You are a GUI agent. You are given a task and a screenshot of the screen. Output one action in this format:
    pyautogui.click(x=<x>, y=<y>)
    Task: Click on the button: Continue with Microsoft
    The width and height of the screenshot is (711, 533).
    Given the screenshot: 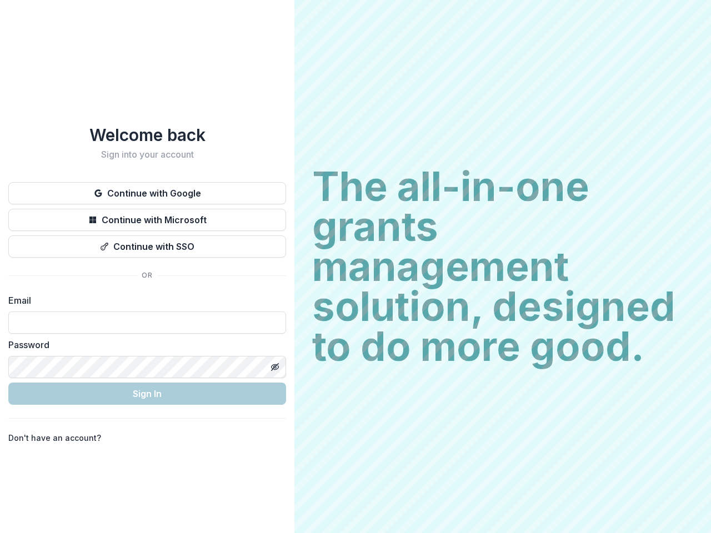 What is the action you would take?
    pyautogui.click(x=147, y=220)
    